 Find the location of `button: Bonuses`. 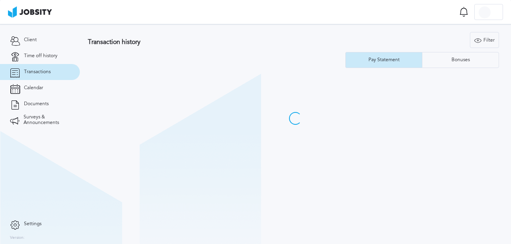

button: Bonuses is located at coordinates (460, 60).